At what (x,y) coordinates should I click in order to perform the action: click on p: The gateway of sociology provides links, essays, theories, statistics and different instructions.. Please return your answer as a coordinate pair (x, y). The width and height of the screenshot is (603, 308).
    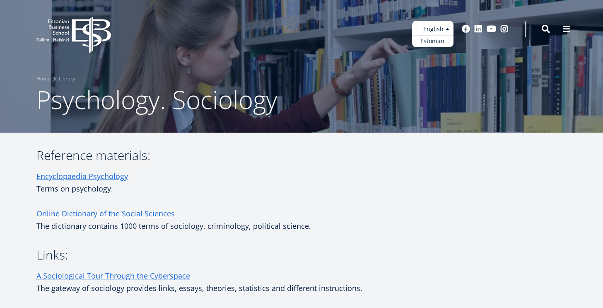
    Looking at the image, I should click on (210, 282).